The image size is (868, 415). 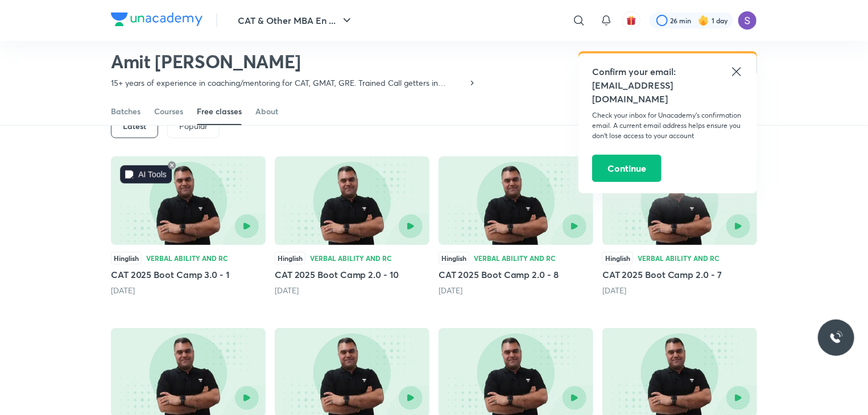 I want to click on button: Continue, so click(x=627, y=168).